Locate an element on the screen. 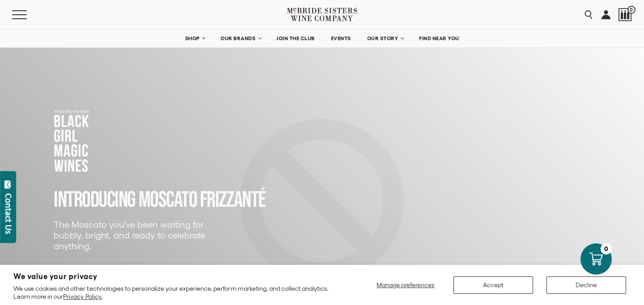 Image resolution: width=644 pixels, height=305 pixels. a: OUR BRANDS is located at coordinates (240, 38).